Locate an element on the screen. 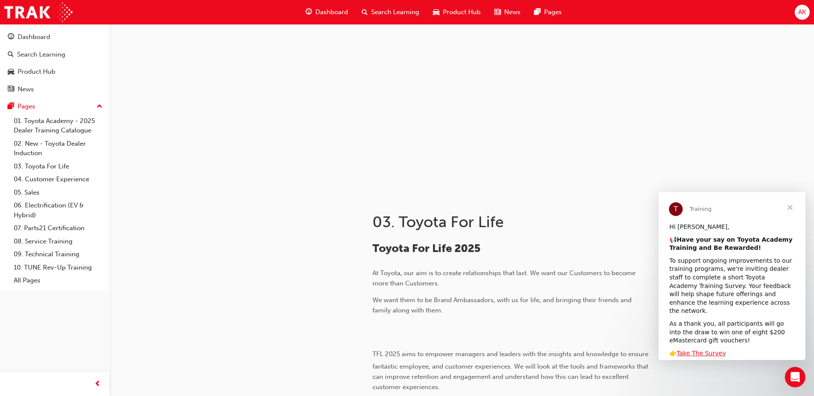 Image resolution: width=814 pixels, height=396 pixels. a: car-iconProduct Hub is located at coordinates (456, 12).